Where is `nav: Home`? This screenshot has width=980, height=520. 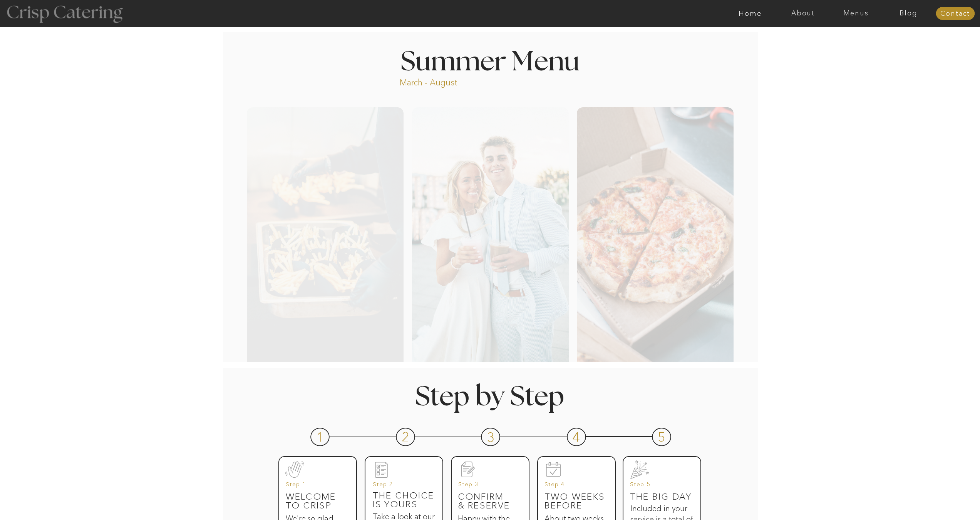
nav: Home is located at coordinates (750, 13).